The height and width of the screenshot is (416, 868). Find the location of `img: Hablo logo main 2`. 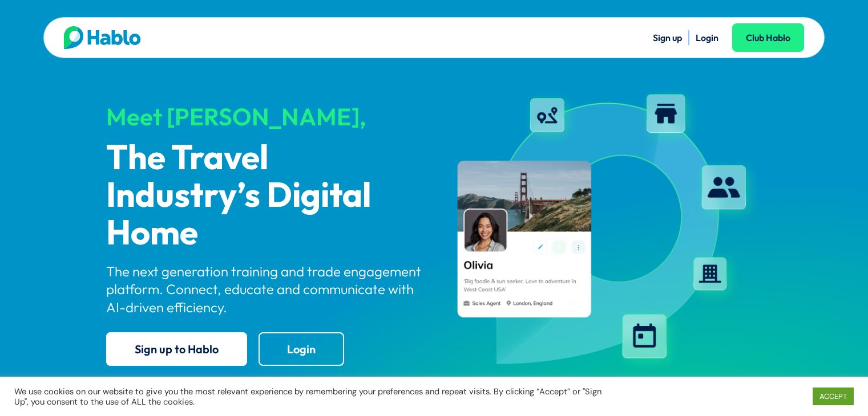

img: Hablo logo main 2 is located at coordinates (102, 37).